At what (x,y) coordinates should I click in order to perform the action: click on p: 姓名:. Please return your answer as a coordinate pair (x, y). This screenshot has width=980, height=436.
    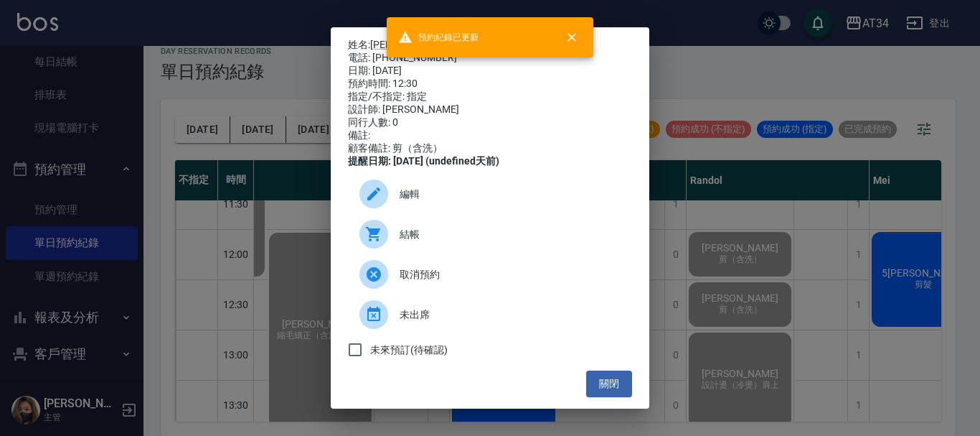
    Looking at the image, I should click on (490, 45).